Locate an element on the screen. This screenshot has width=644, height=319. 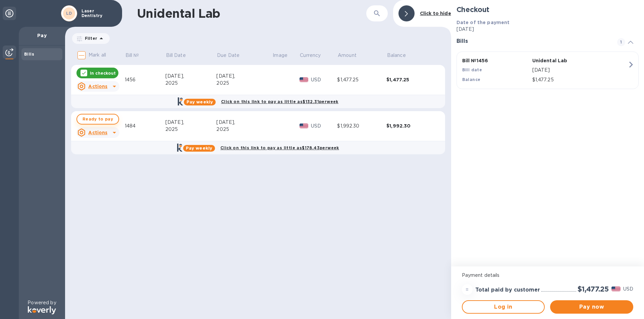
b: Bills is located at coordinates (29, 54).